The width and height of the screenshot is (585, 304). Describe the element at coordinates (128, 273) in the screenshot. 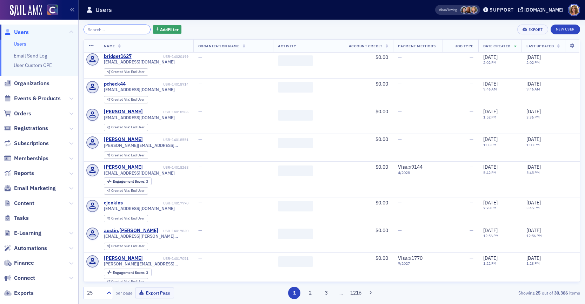

I see `div: Engagement Score: 3` at that location.